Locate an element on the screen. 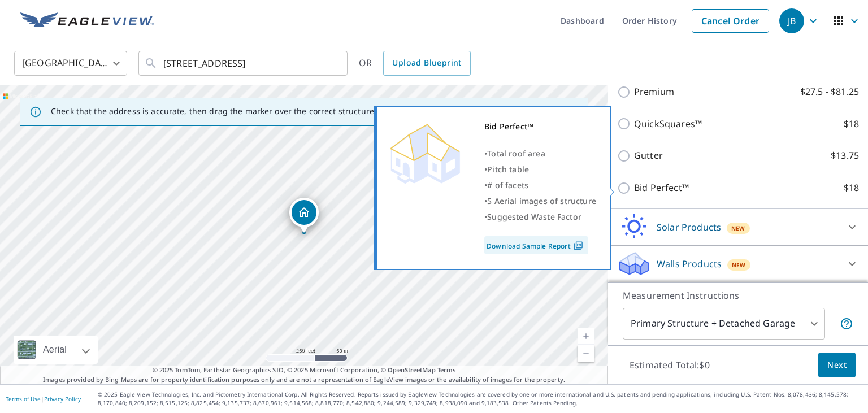  span: Your report will include the primary structure and a detached garage if one exists. is located at coordinates (846, 324).